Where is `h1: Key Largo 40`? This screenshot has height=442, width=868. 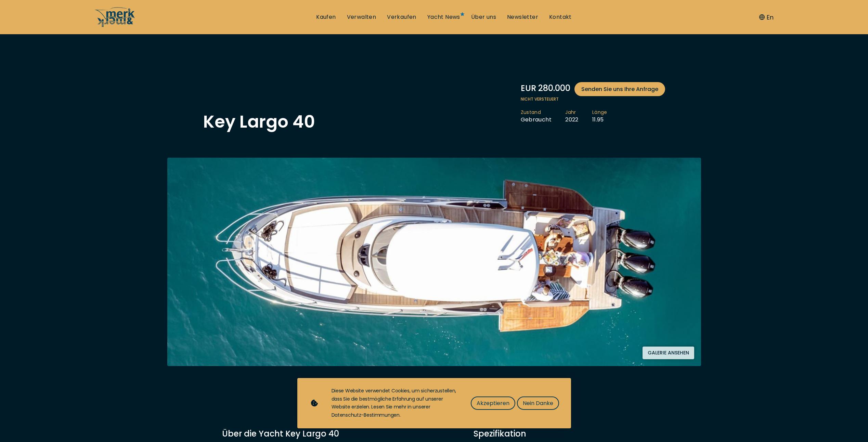 h1: Key Largo 40 is located at coordinates (259, 122).